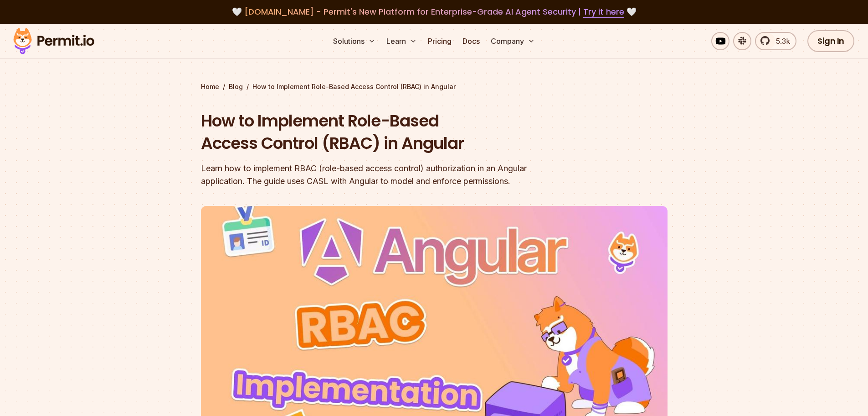  Describe the element at coordinates (401, 41) in the screenshot. I see `button: Learn` at that location.